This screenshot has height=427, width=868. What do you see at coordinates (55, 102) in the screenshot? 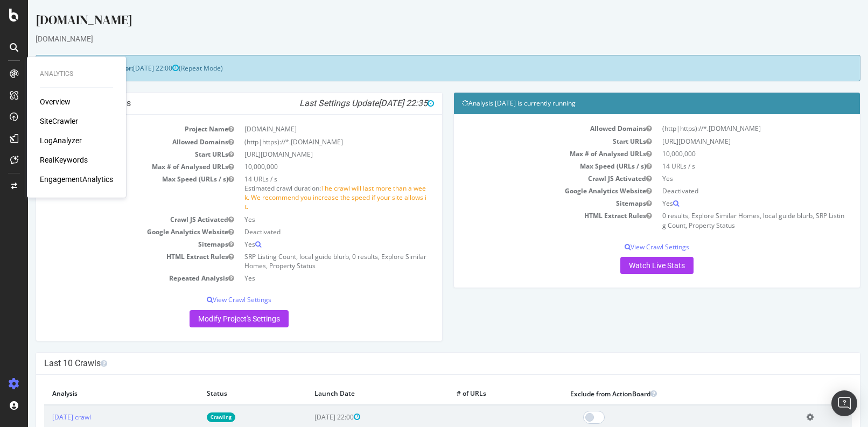
I see `a: Overview` at bounding box center [55, 102].